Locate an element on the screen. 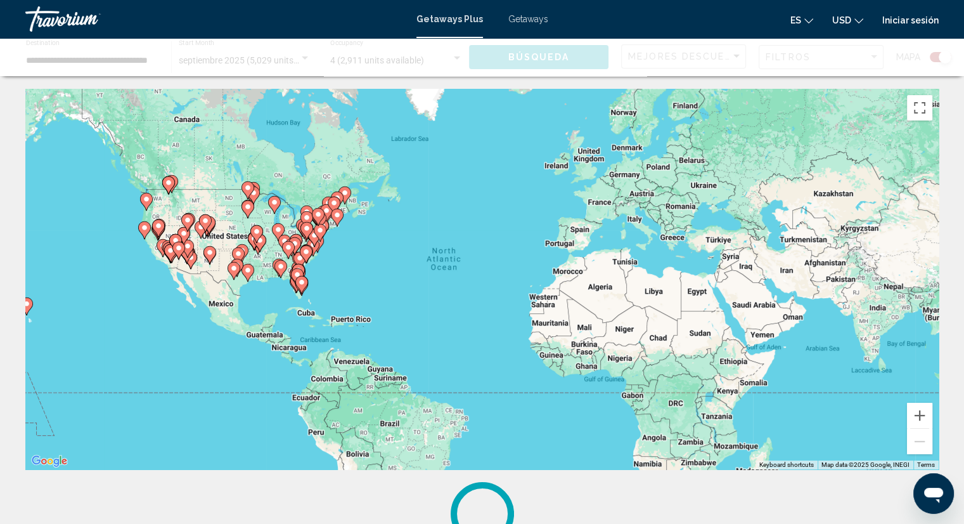 This screenshot has width=964, height=524. a: Open this area in Google Maps (opens a new window) is located at coordinates (49, 461).